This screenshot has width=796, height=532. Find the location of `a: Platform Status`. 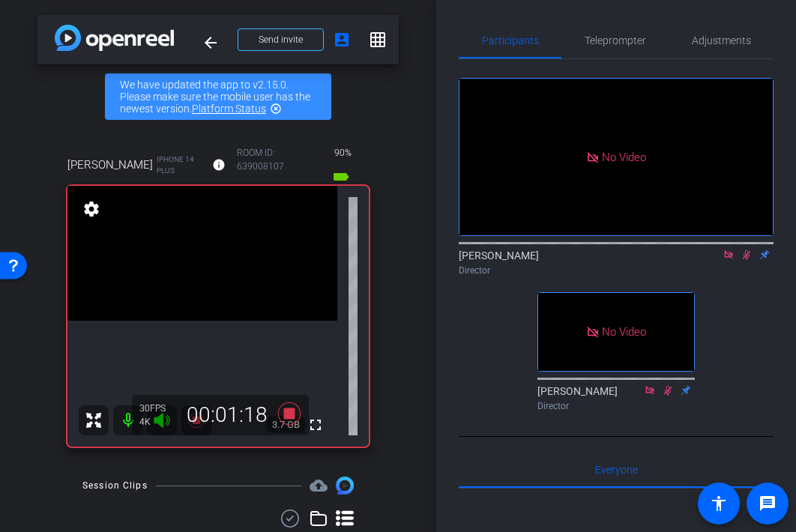

a: Platform Status is located at coordinates (228, 109).